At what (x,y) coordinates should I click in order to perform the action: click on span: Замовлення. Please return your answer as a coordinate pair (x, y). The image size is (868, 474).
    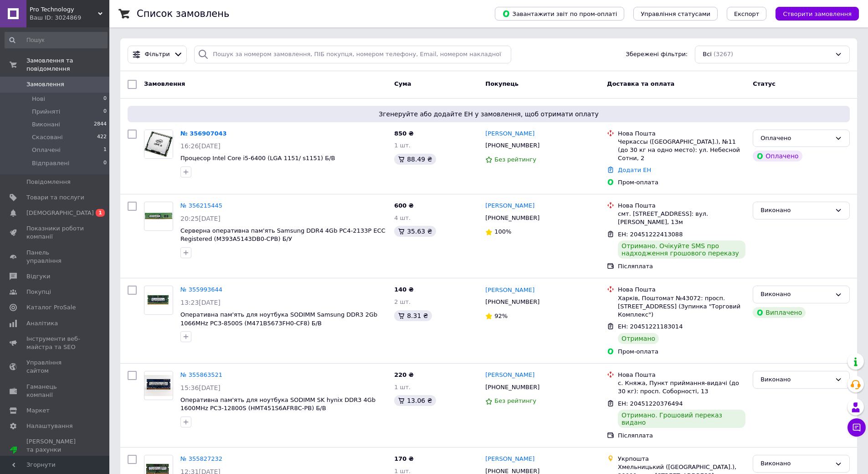
    Looking at the image, I should click on (164, 83).